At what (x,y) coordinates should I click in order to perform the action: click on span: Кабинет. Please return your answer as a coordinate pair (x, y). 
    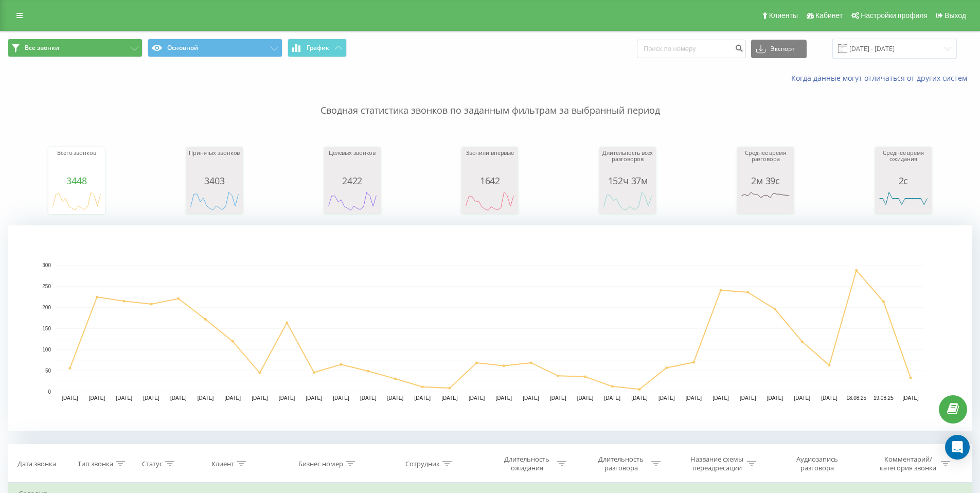
    Looking at the image, I should click on (829, 15).